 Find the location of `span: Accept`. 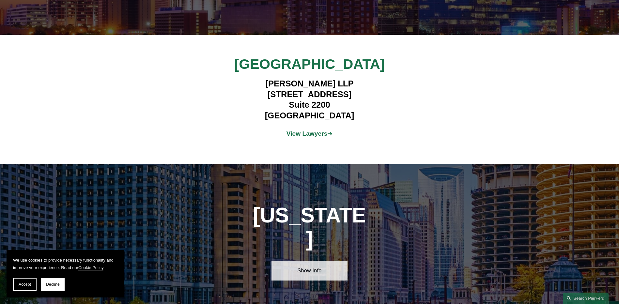

span: Accept is located at coordinates (25, 285).